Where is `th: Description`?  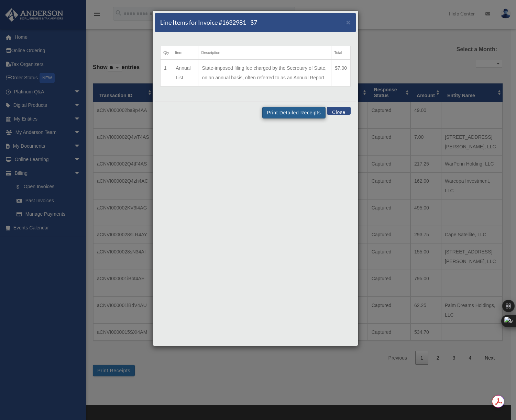 th: Description is located at coordinates (265, 53).